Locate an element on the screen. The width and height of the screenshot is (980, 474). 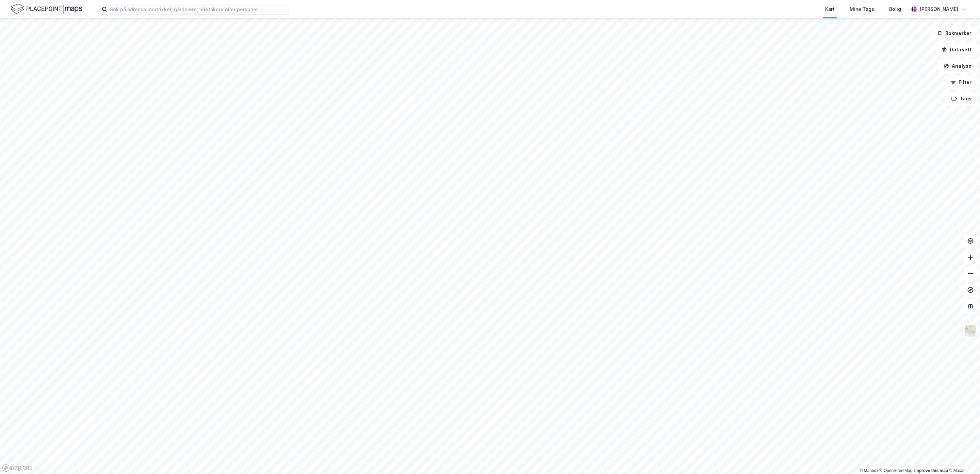
a: Mapbox homepage is located at coordinates (17, 468).